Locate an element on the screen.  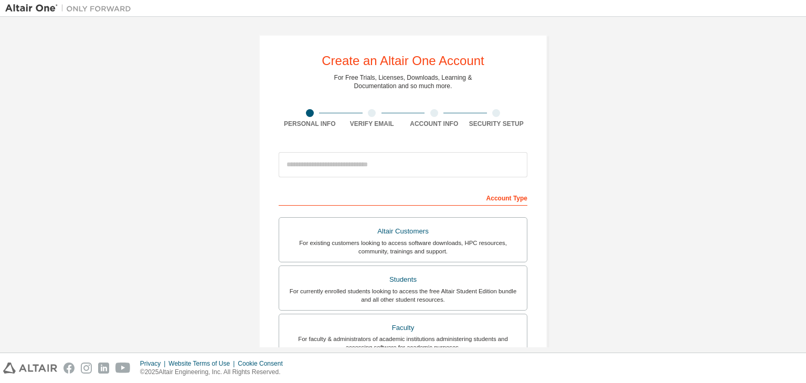
div: Personal Info is located at coordinates (310, 124).